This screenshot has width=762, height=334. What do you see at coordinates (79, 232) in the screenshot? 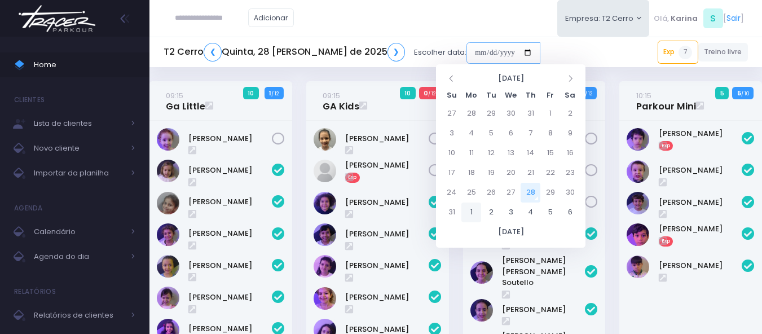
I see `span: Calendário` at bounding box center [79, 232].